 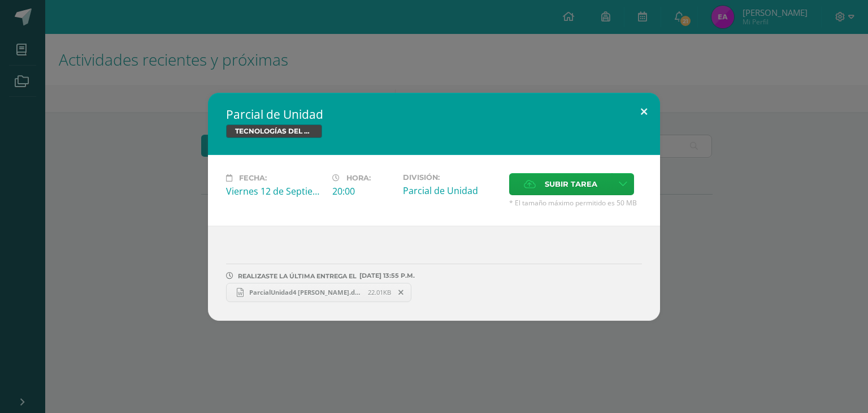 What do you see at coordinates (401, 292) in the screenshot?
I see `span: Remover entrega` at bounding box center [401, 292].